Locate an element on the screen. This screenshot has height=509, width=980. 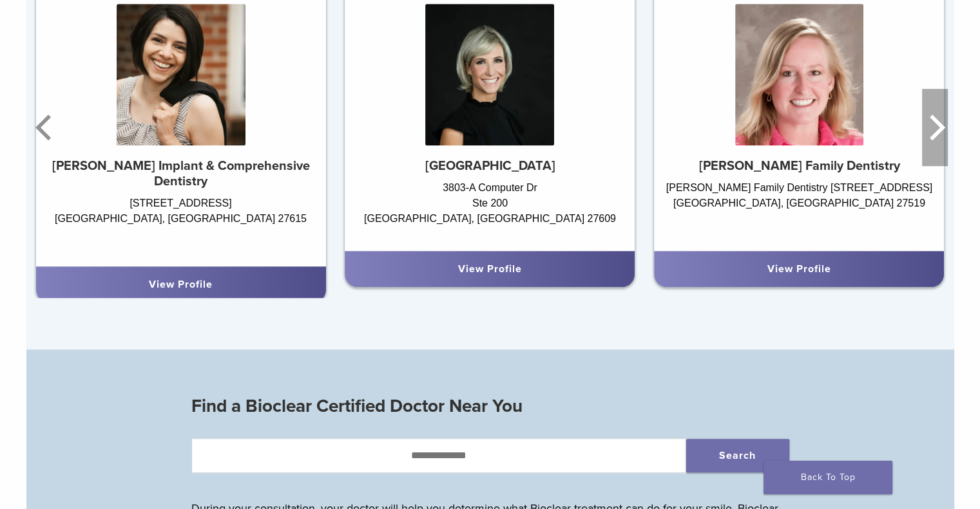
img: Dr. Lauren Chapman is located at coordinates (181, 75).